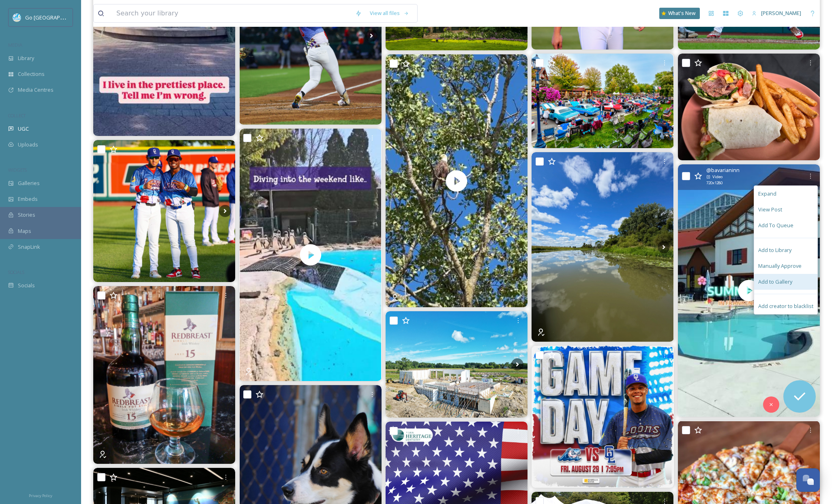  I want to click on img: Now serving Aged Single Pot Still Irish Whiskey. Discover Redbreast 15, made exclusively of Pot S..., so click(164, 375).